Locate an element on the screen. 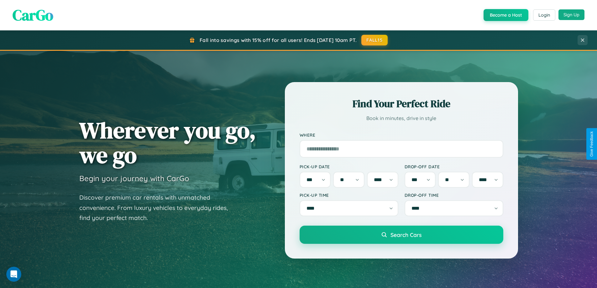 This screenshot has width=597, height=288. label: Pick-up Date is located at coordinates (349, 166).